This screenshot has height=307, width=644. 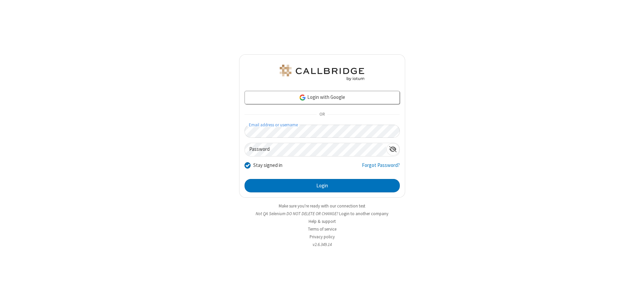 What do you see at coordinates (322, 73) in the screenshot?
I see `img: QA Selenium DO NOT DELETE OR CHANGE` at bounding box center [322, 73].